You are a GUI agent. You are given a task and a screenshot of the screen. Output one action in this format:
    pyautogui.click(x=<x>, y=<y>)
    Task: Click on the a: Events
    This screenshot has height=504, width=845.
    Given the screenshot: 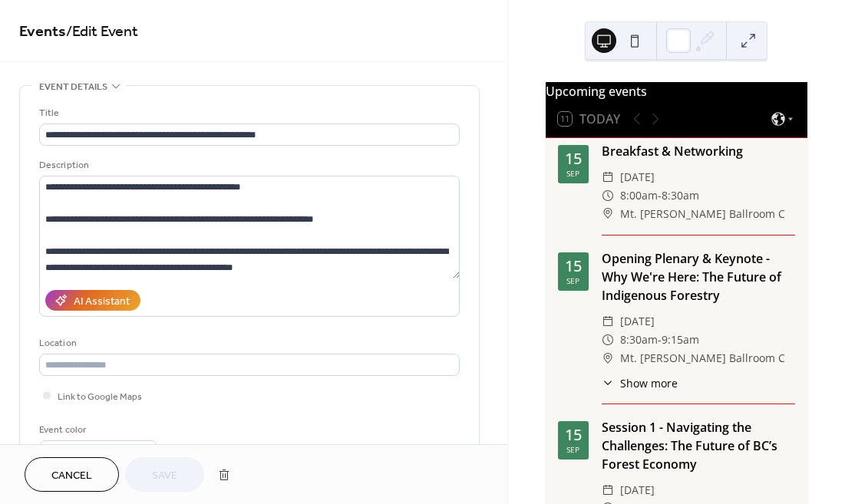 What is the action you would take?
    pyautogui.click(x=43, y=32)
    